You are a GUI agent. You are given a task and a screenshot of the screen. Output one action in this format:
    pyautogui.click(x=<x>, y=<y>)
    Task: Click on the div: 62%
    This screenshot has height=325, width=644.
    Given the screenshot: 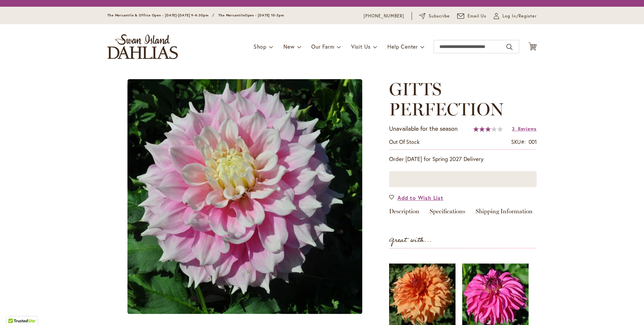 What is the action you would take?
    pyautogui.click(x=488, y=129)
    